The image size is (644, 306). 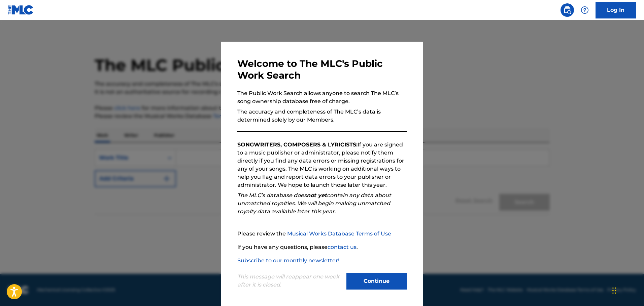 I want to click on p: If you are signed to a music publisher or administrator, please notify them directly if you find ..., so click(x=322, y=165).